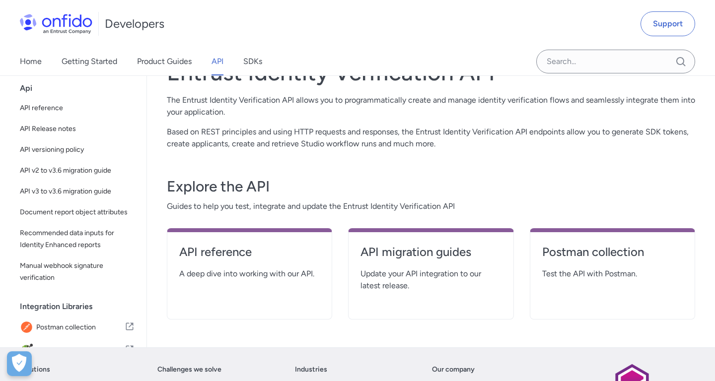 The width and height of the screenshot is (715, 381). Describe the element at coordinates (28, 328) in the screenshot. I see `img: IconPostman collection` at that location.